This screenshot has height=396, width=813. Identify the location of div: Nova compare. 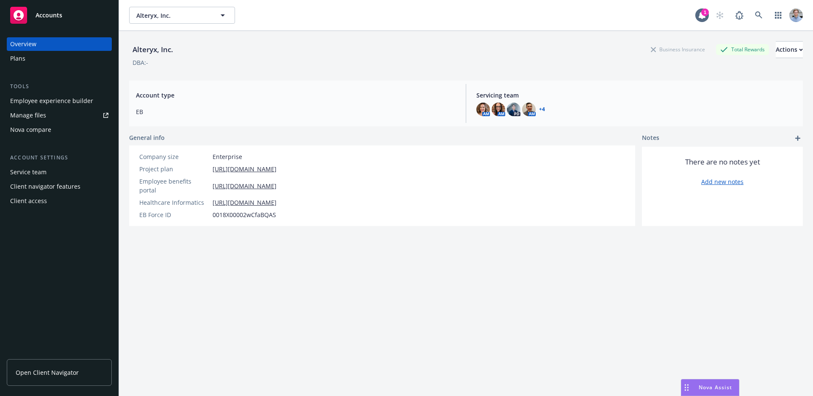
(31, 130).